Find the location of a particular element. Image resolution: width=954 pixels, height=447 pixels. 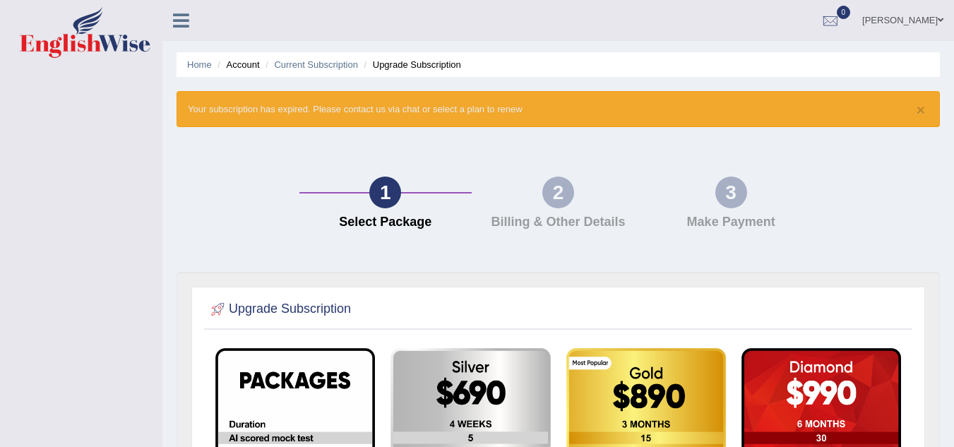

a: Home is located at coordinates (199, 64).